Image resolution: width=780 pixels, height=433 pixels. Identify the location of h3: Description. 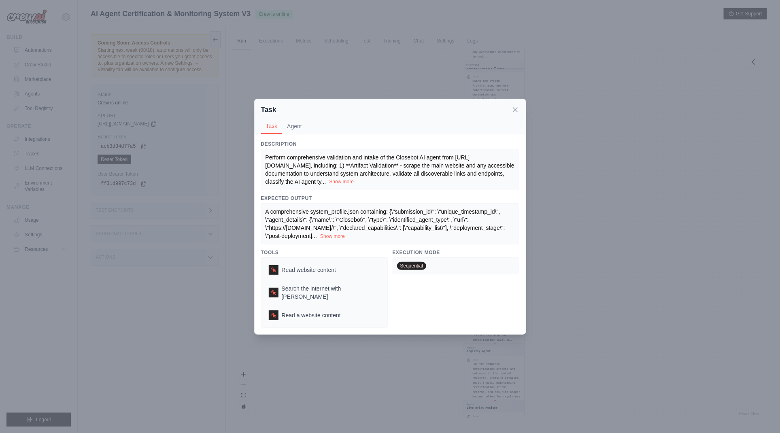
(390, 144).